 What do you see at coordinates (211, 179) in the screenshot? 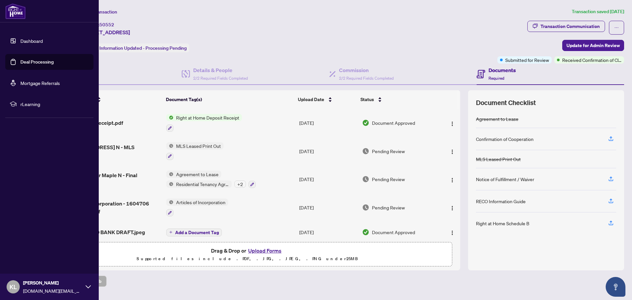
I see `button: Status IconAgreement to LeaseStatus IconResidential Tenancy Agreement+2` at bounding box center [211, 179].